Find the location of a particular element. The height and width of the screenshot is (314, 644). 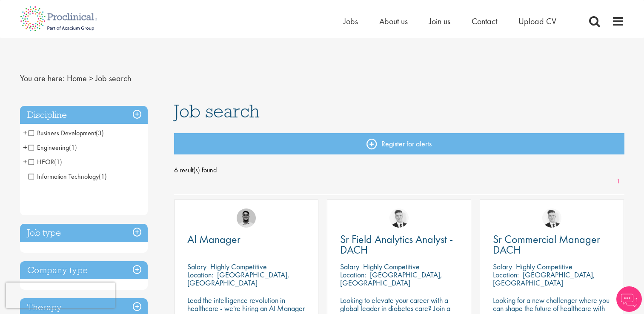

div: Discipline is located at coordinates (84, 115).